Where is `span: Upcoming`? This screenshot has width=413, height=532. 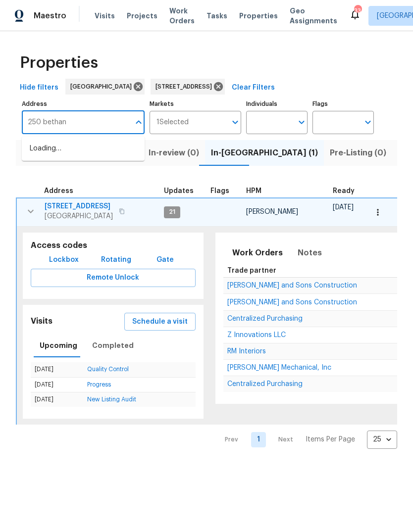
span: Upcoming is located at coordinates (58, 345).